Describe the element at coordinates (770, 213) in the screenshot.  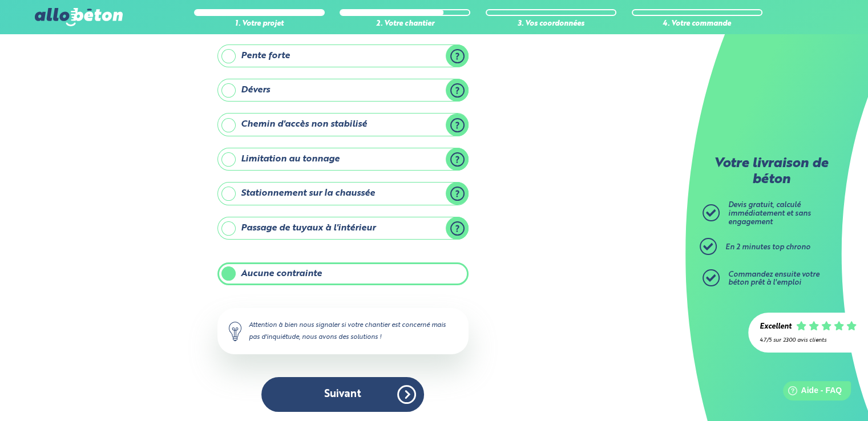
I see `span: Devis gratuit, calculé immédiatement et sans engagement` at that location.